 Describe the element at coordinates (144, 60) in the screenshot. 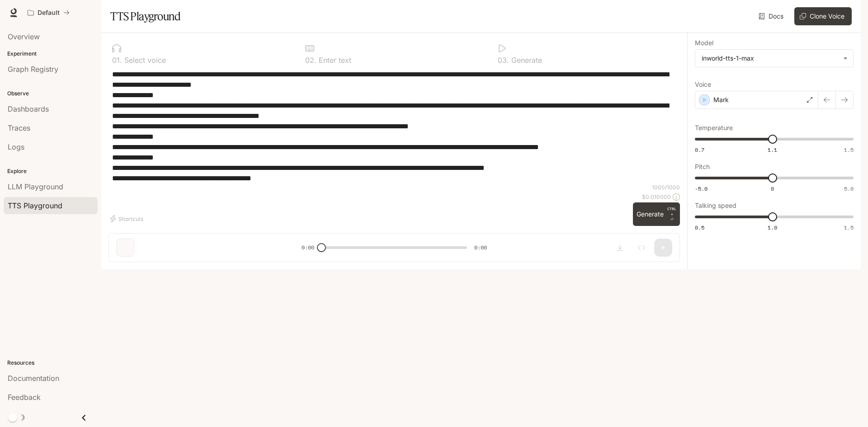

I see `p: Select voice` at that location.